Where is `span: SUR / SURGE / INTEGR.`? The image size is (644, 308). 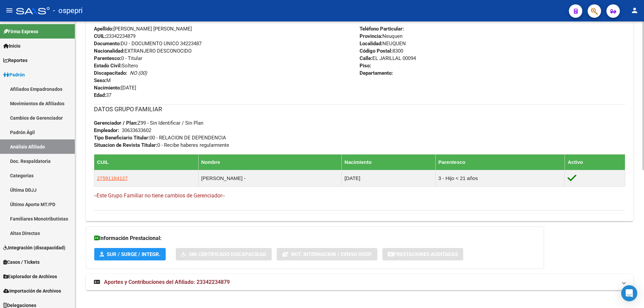
span: SUR / SURGE / INTEGR. is located at coordinates (134, 255).